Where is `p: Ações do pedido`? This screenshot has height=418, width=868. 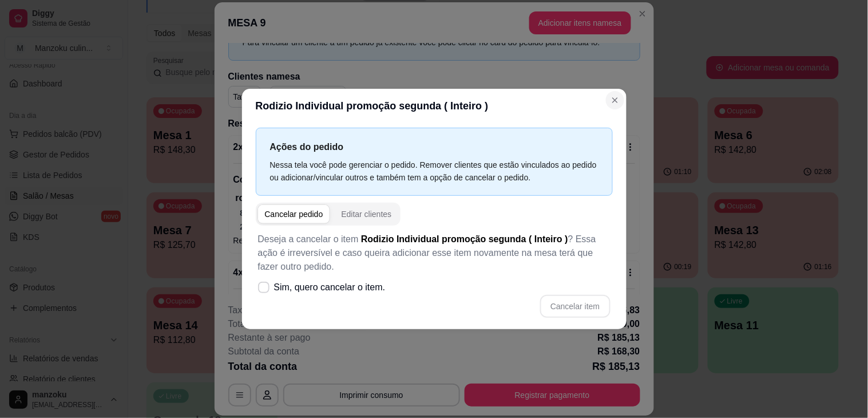
p: Ações do pedido is located at coordinates (434, 146).